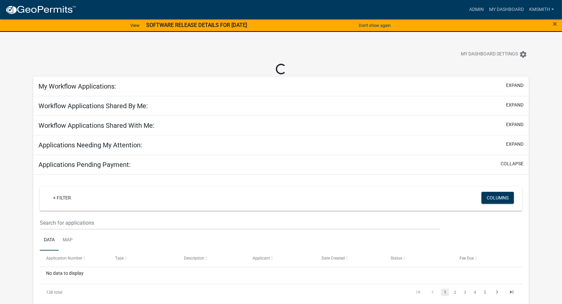 This screenshot has width=562, height=304. I want to click on a: View, so click(135, 25).